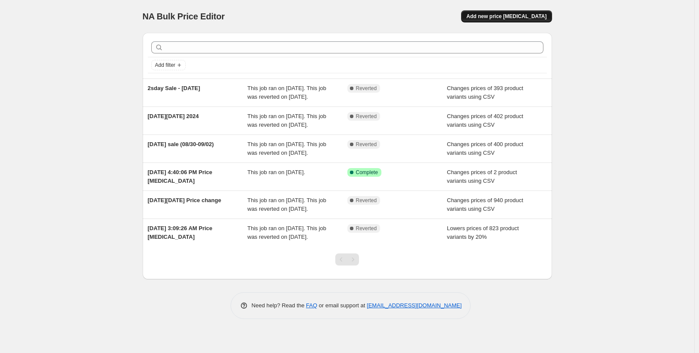  I want to click on span: or email support at, so click(342, 305).